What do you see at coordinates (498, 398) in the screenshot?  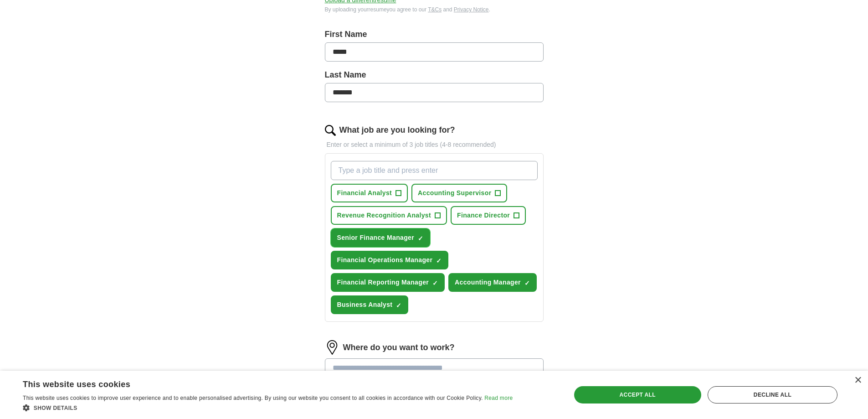 I see `a: Read more, opens a new window` at bounding box center [498, 398].